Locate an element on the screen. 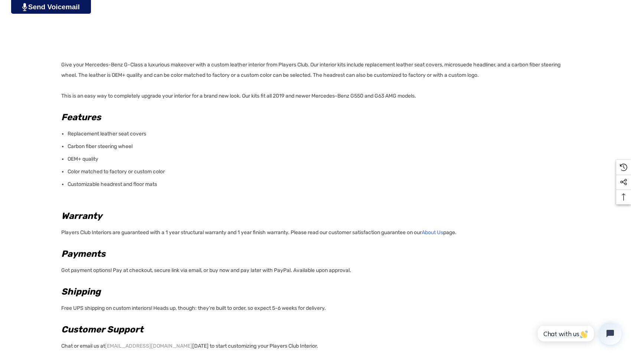  h2: Shipping is located at coordinates (313, 292).